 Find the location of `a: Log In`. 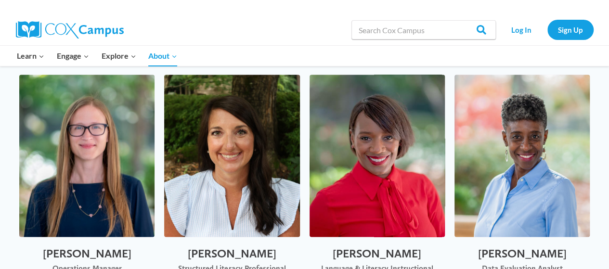

a: Log In is located at coordinates (521, 29).